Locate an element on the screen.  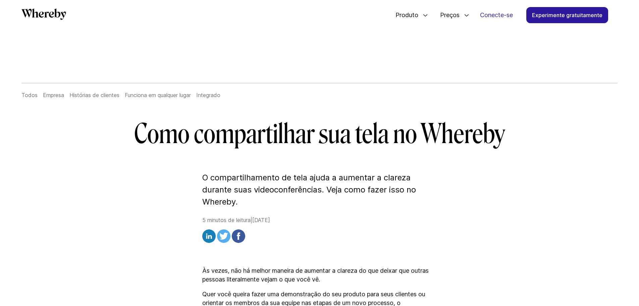
font: Integrado is located at coordinates (208, 95).